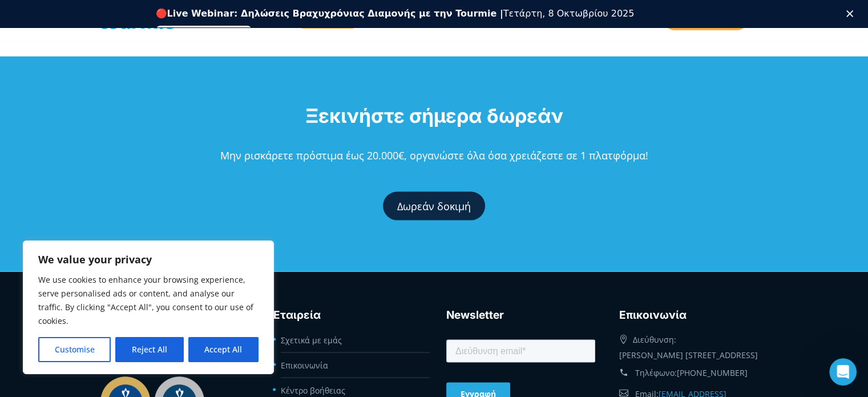 The height and width of the screenshot is (397, 868). What do you see at coordinates (435, 115) in the screenshot?
I see `span: Ξεκινήστε σήμερα δωρεάν` at bounding box center [435, 115].